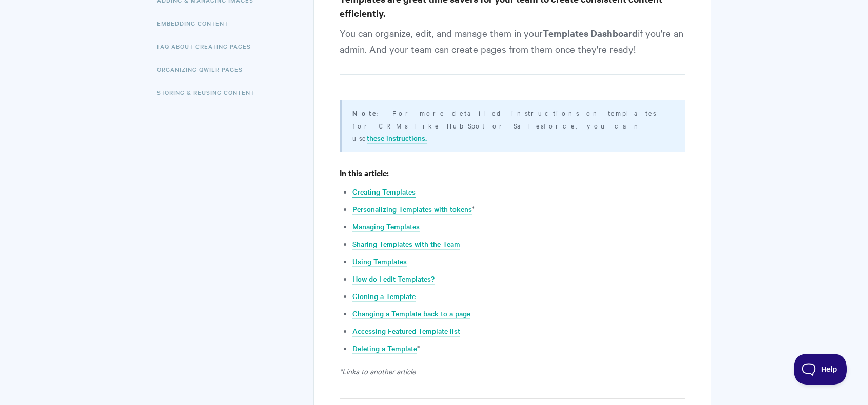  I want to click on a: Sharing Templates with the Team, so click(406, 245).